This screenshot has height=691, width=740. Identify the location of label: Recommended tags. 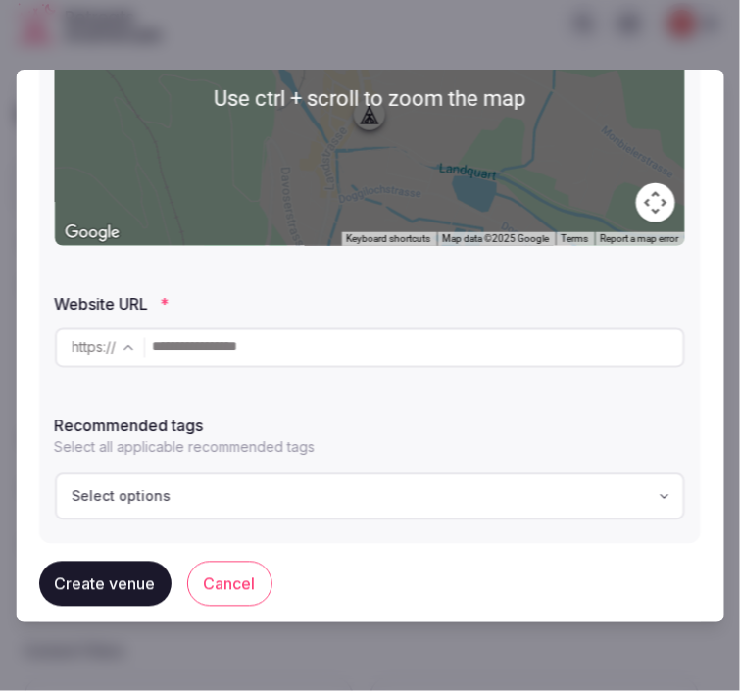
(370, 426).